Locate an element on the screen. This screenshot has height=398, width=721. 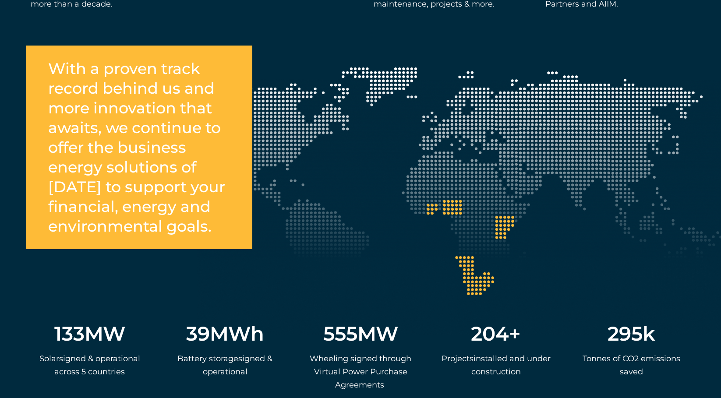
span: rojects is located at coordinates (460, 359).